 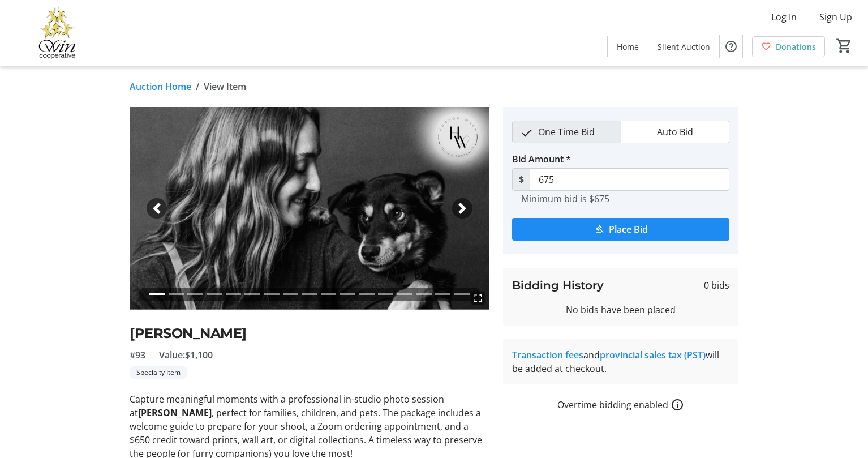 I want to click on label: Bid Amount *, so click(x=542, y=159).